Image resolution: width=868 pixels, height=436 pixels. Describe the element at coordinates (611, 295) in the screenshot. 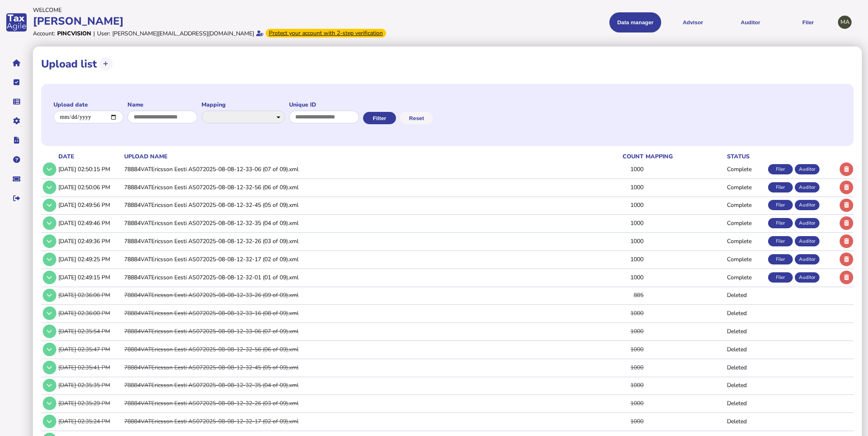

I see `td: 885` at that location.